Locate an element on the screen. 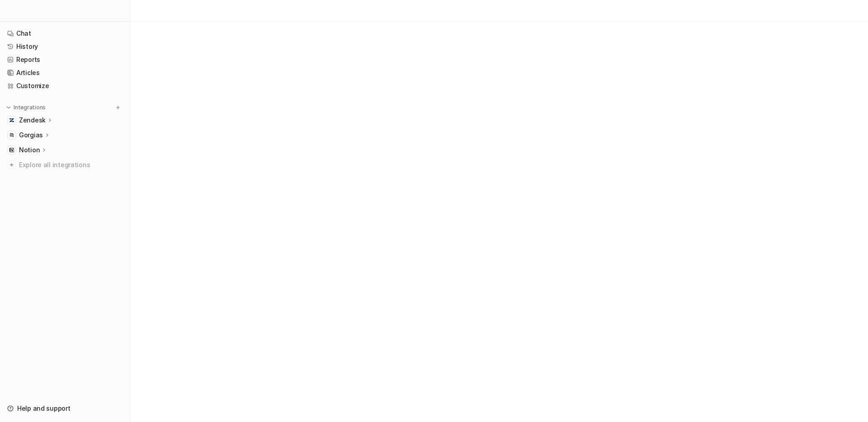 The height and width of the screenshot is (422, 868). img: menu_add.svg is located at coordinates (118, 107).